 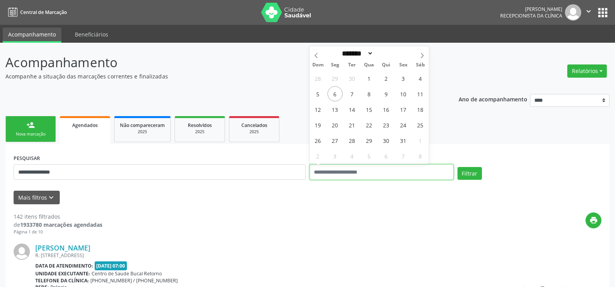 I want to click on span: Outubro 4, 2025, so click(x=420, y=78).